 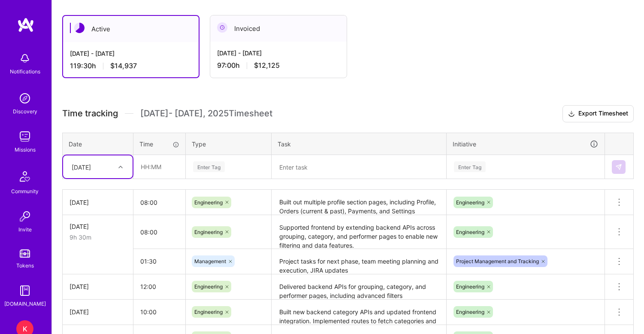 What do you see at coordinates (25, 150) in the screenshot?
I see `div: Missions` at bounding box center [25, 150].